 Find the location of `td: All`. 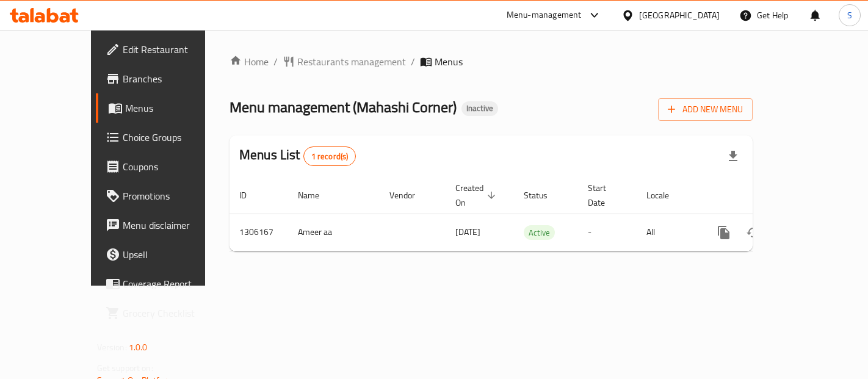

td: All is located at coordinates (667, 232).